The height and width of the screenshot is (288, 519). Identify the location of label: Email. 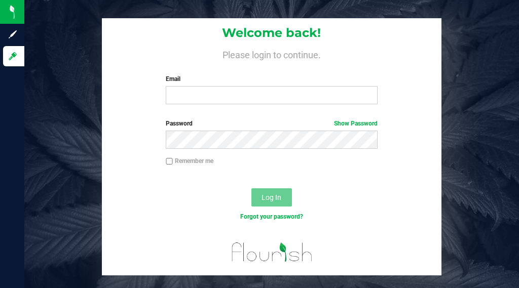
(271, 79).